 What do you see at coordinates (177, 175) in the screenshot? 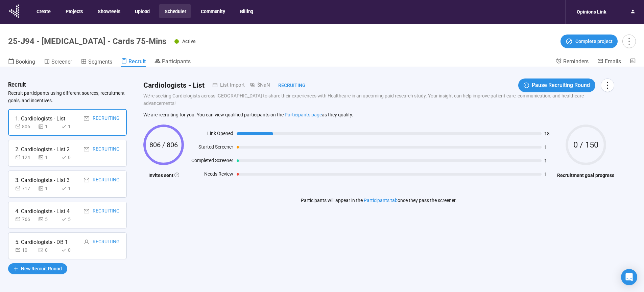
I see `span: question-circle` at bounding box center [177, 175].